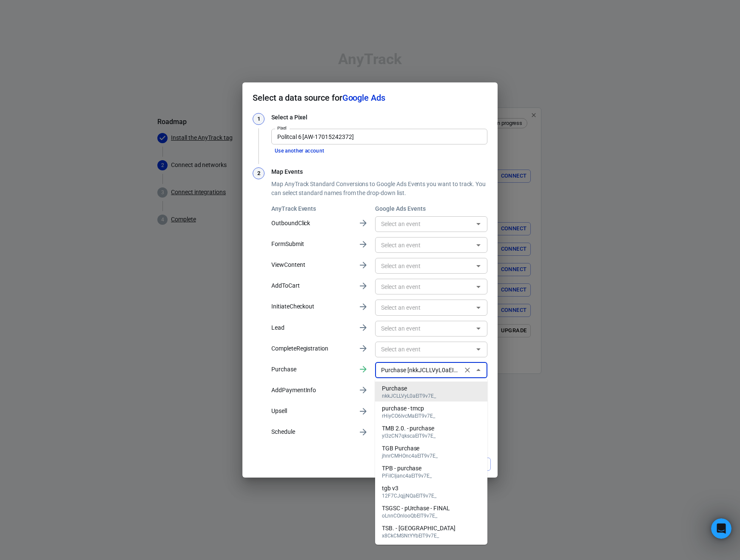 The image size is (740, 560). What do you see at coordinates (259, 119) in the screenshot?
I see `div: 1` at bounding box center [259, 119].